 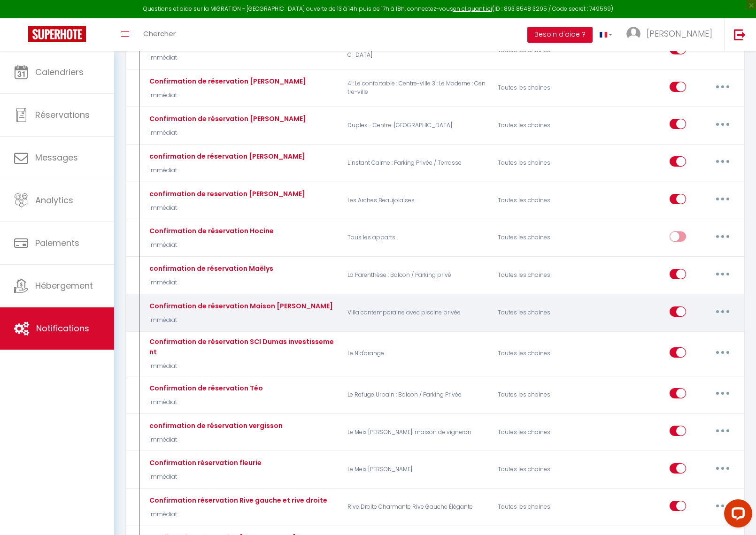 I want to click on img: Super Booking, so click(x=57, y=34).